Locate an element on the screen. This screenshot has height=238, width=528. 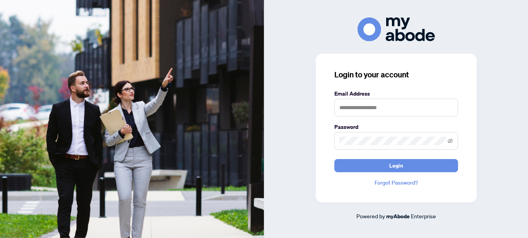
span: eye-invisible is located at coordinates (450, 141).